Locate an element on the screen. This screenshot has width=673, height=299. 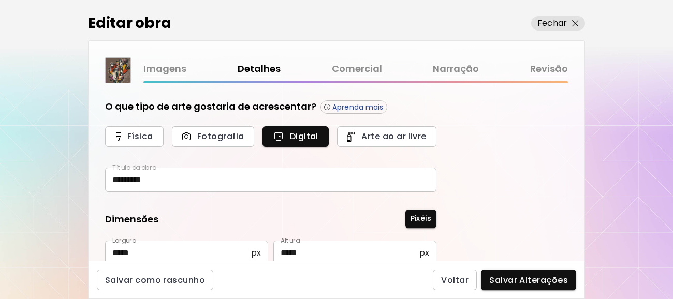
span: Arte ao ar livre is located at coordinates (387, 136).